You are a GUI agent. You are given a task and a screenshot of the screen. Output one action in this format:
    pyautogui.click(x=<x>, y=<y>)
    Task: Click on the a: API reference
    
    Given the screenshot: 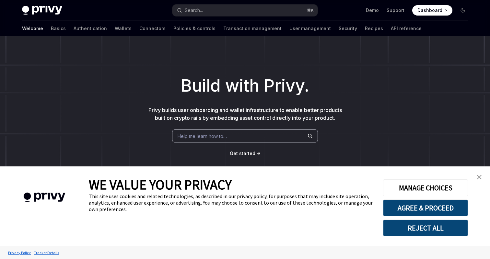 What is the action you would take?
    pyautogui.click(x=406, y=29)
    